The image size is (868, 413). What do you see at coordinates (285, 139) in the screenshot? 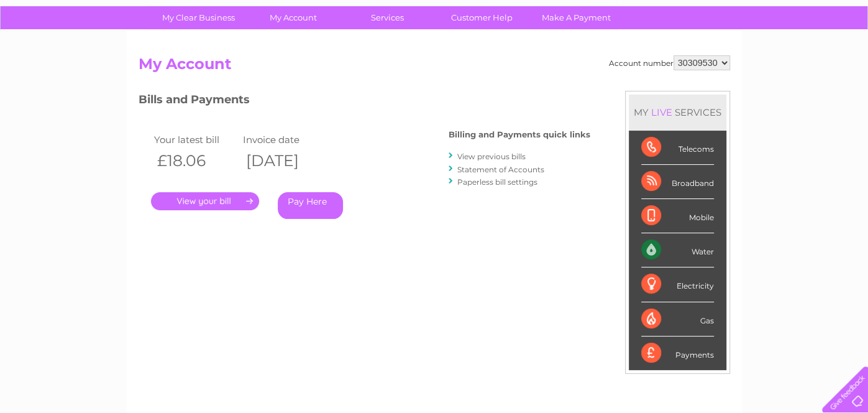
I see `td: Invoice date` at bounding box center [285, 139].